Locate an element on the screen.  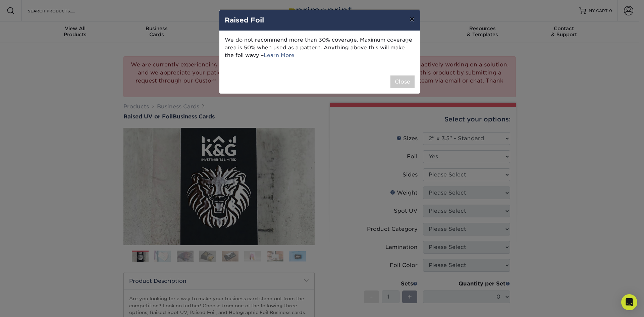
p: We do not recommend more than 30% coverage. Maximum coverage area is 50% when used as a pattern. ... is located at coordinates (320, 48).